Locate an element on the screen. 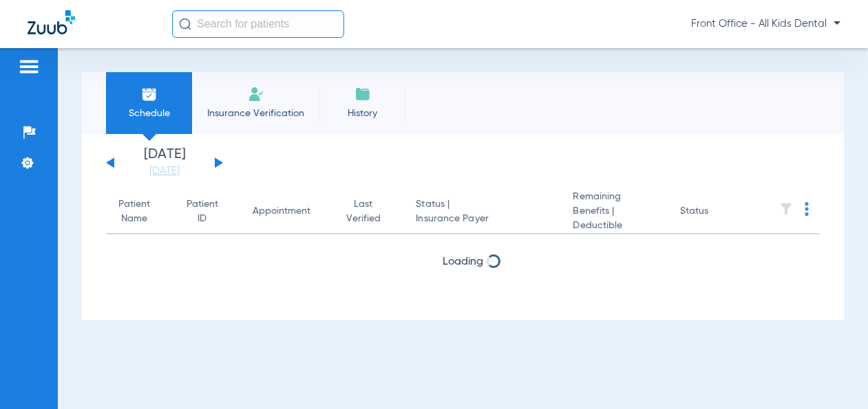 The height and width of the screenshot is (409, 868). img: History is located at coordinates (363, 94).